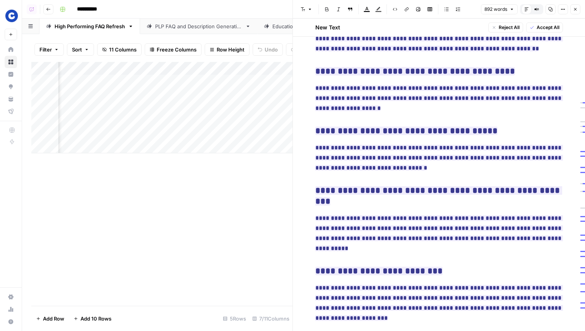 This screenshot has width=585, height=331. Describe the element at coordinates (93, 319) in the screenshot. I see `button: Add 10 Rows` at that location.